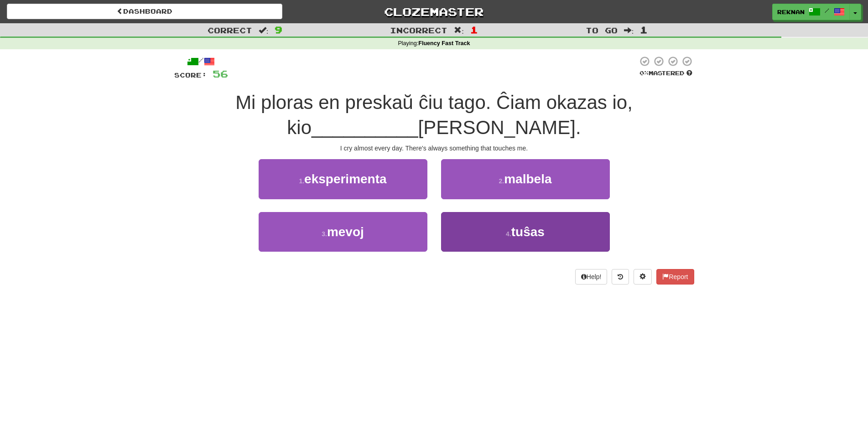  What do you see at coordinates (434, 11) in the screenshot?
I see `a: Clozemaster` at bounding box center [434, 11].